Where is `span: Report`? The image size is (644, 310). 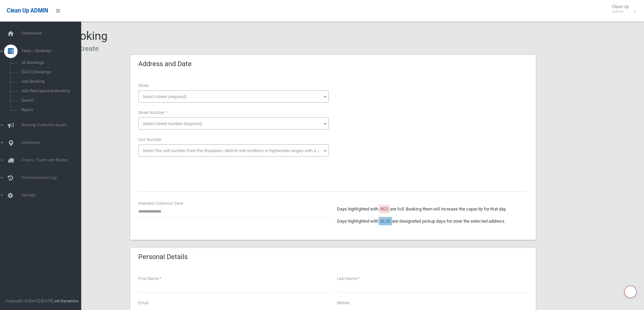 span: Report is located at coordinates (50, 110).